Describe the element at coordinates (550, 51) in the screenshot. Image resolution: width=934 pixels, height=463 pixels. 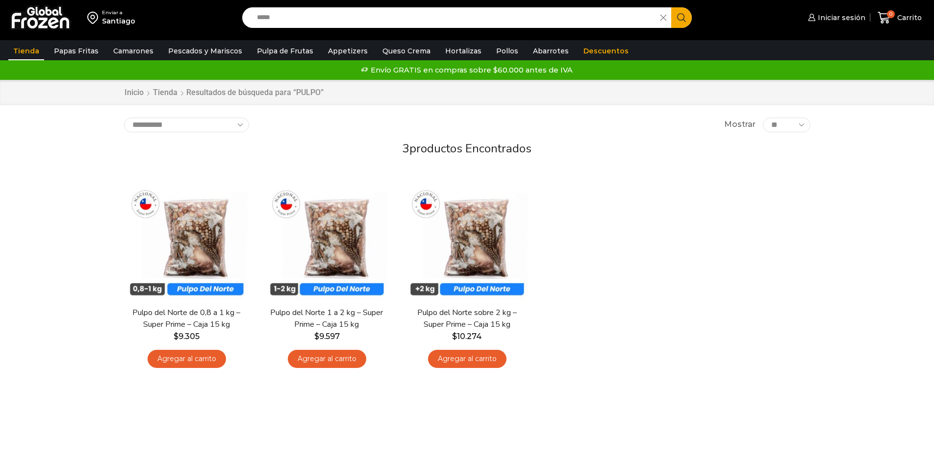
I see `a: Abarrotes` at that location.